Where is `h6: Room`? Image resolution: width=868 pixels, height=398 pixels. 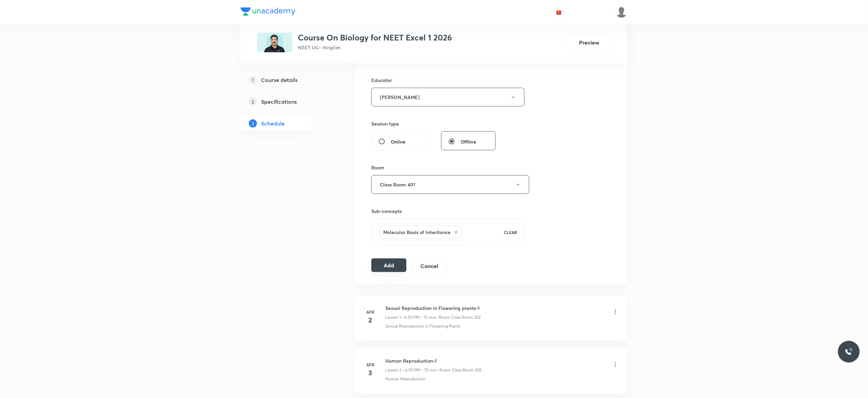 h6: Room is located at coordinates (378, 167).